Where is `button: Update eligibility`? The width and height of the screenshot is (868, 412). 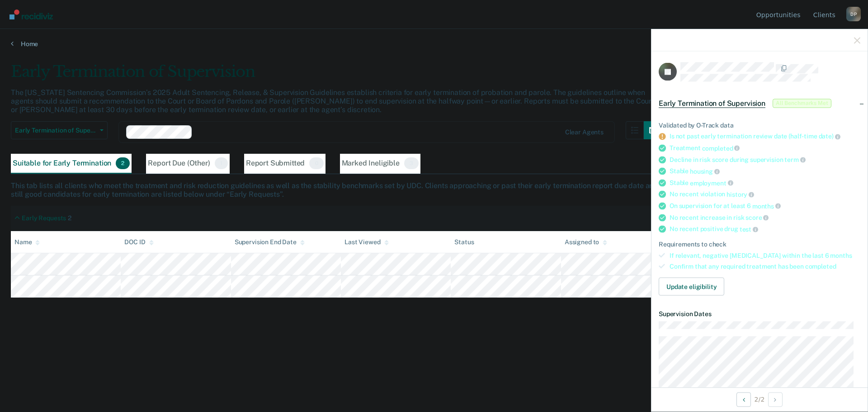
button: Update eligibility is located at coordinates (691, 286).